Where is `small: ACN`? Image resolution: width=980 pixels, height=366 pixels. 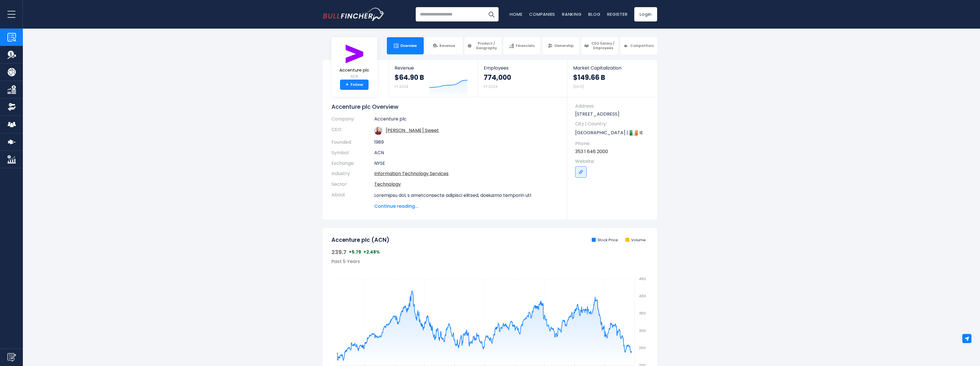
small: ACN is located at coordinates (354, 77).